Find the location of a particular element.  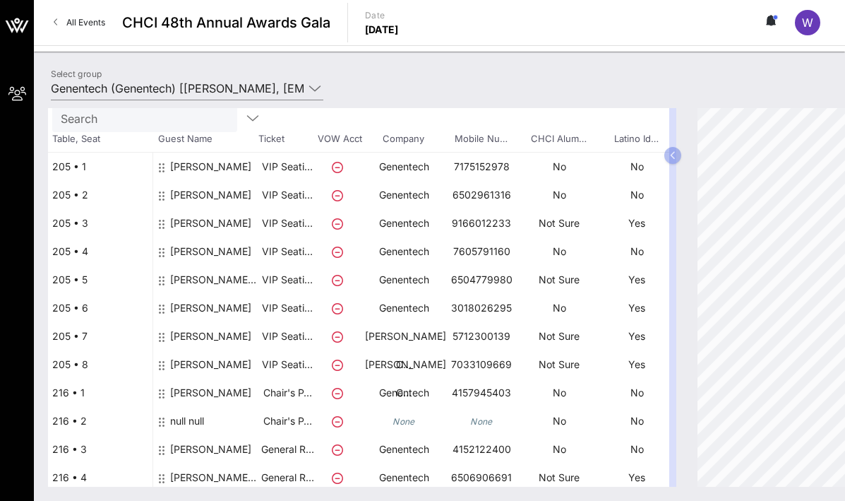

span: VOW Acct is located at coordinates (340, 139).